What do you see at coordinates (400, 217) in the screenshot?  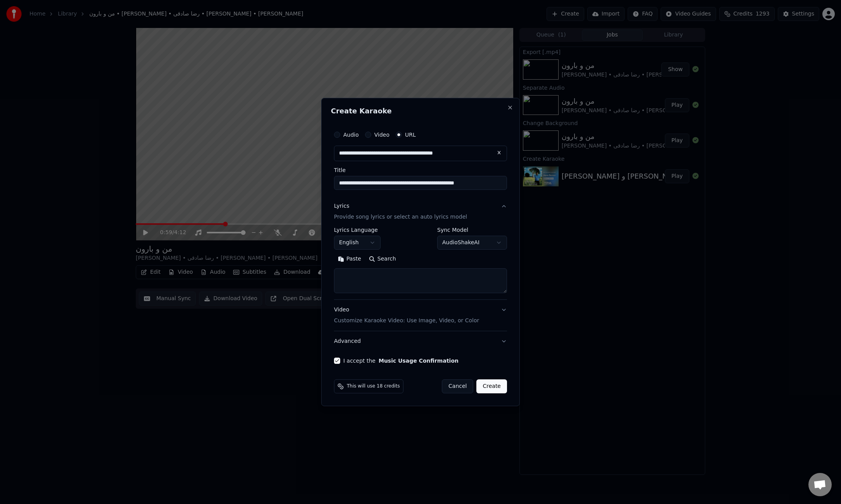 I see `p: Provide song lyrics or select an auto lyrics model` at bounding box center [400, 217].